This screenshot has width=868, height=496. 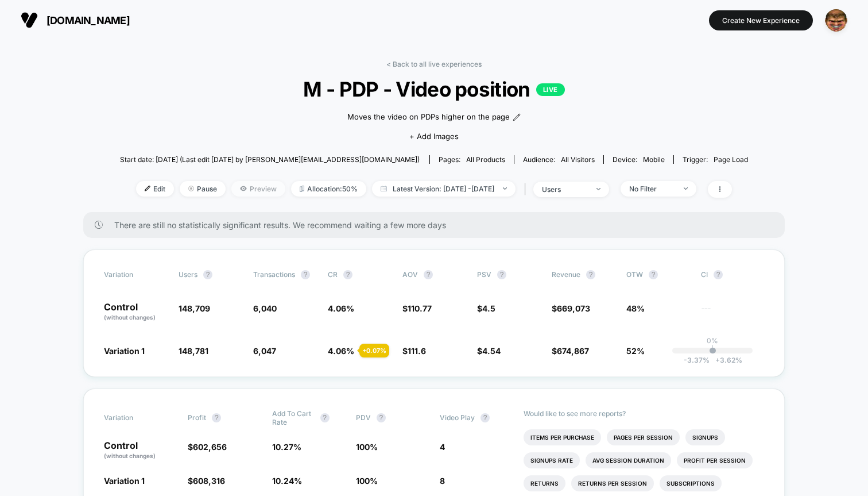 What do you see at coordinates (384, 189) in the screenshot?
I see `img: calendar` at bounding box center [384, 189].